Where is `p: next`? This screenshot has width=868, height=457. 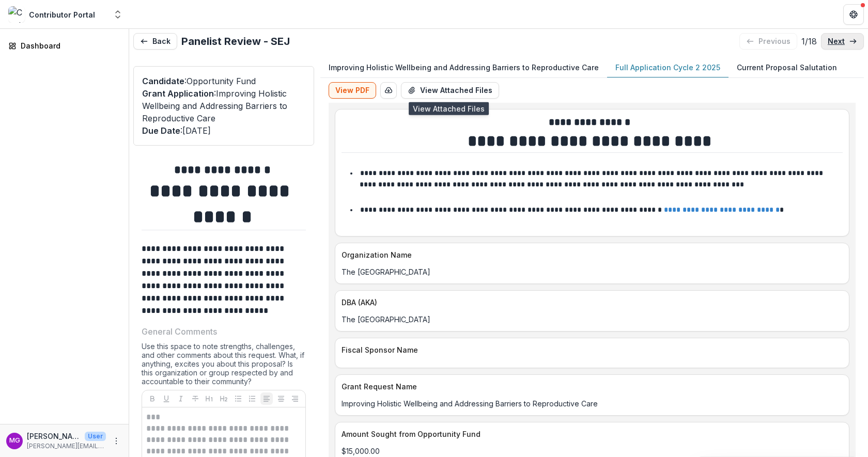 p: next is located at coordinates (836, 41).